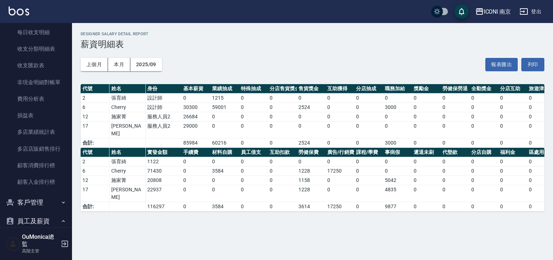 The image size is (553, 260). Describe the element at coordinates (40, 241) in the screenshot. I see `h5: OuMonica總監` at that location.